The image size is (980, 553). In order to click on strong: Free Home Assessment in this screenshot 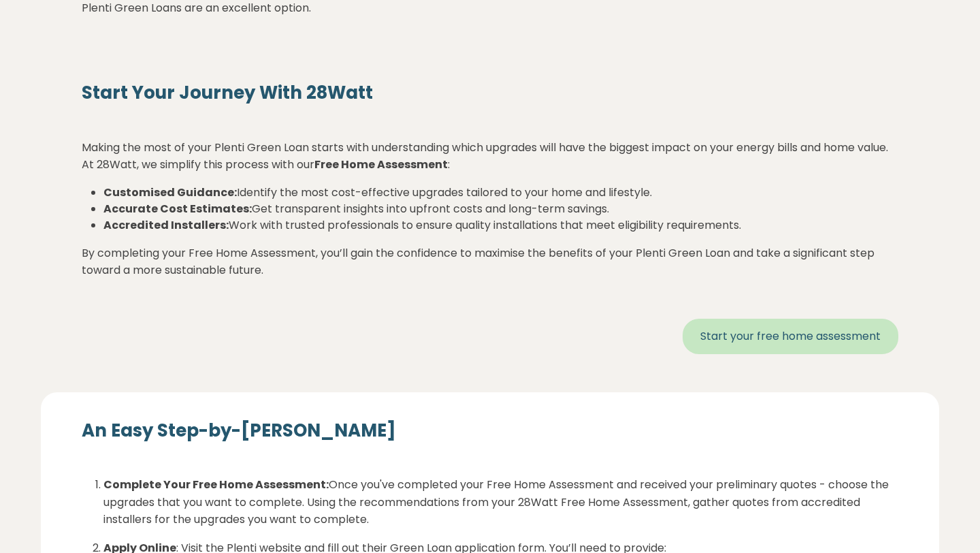, I will do `click(381, 164)`.